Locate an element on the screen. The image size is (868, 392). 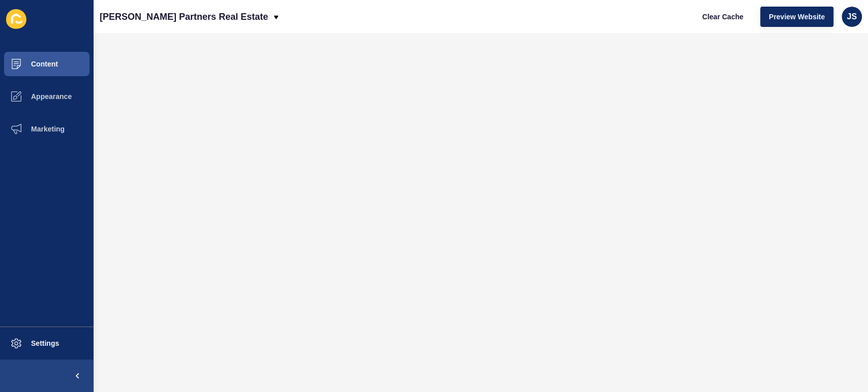
span: JS is located at coordinates (852, 16).